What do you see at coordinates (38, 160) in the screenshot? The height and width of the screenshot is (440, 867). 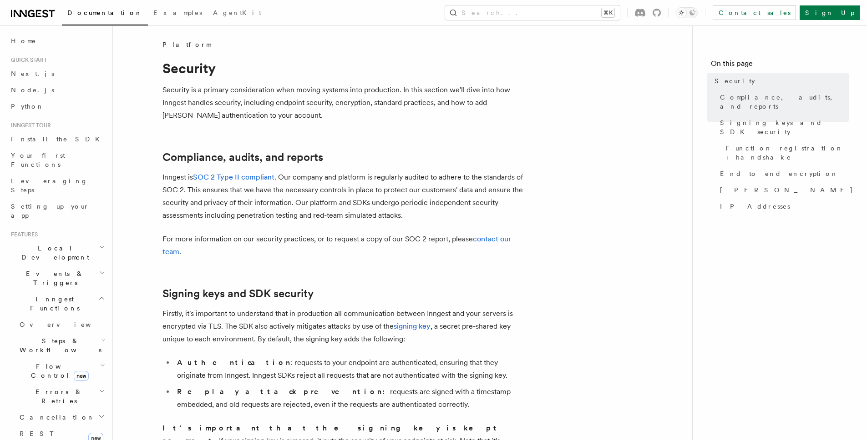 I see `span: Your first Functions` at bounding box center [38, 160].